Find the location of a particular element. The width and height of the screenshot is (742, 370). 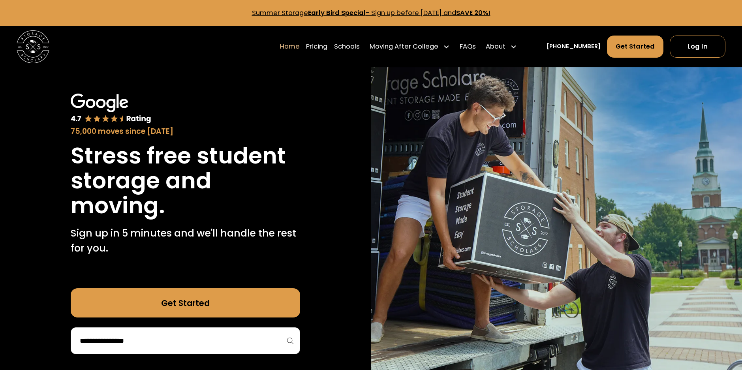

a: Schools is located at coordinates (347, 47).